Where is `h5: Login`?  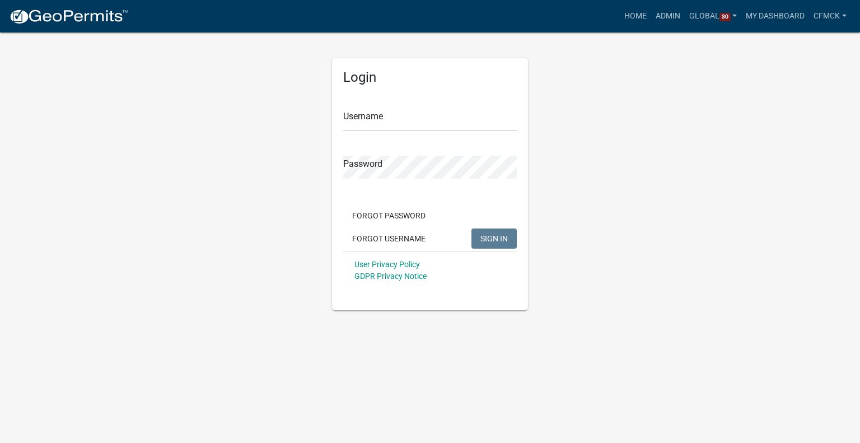
h5: Login is located at coordinates (430, 77).